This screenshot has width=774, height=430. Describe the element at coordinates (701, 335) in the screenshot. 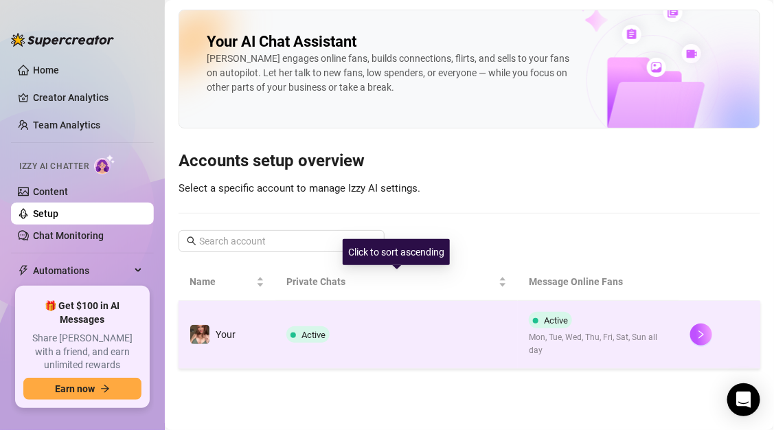

I see `button: right` at that location.